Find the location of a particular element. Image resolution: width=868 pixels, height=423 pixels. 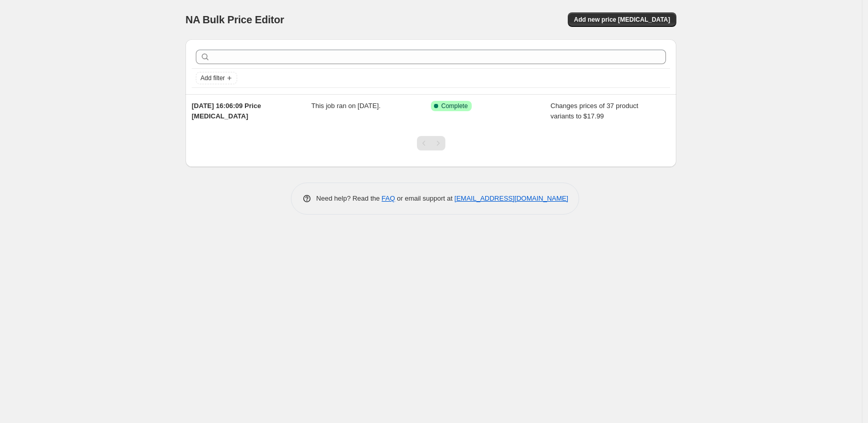

button: Add filter is located at coordinates (217, 78).